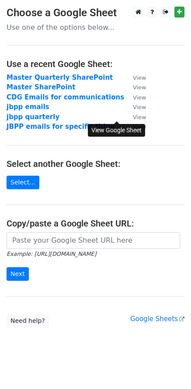  What do you see at coordinates (93, 240) in the screenshot?
I see `input: Paste your Google Sheet URL here` at bounding box center [93, 240].